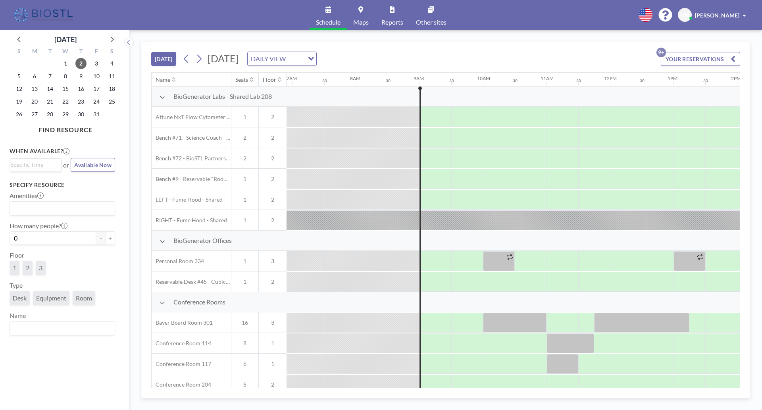  I want to click on span: Bench #9 - Reservable "RoomZilla" Bench, so click(191, 179).